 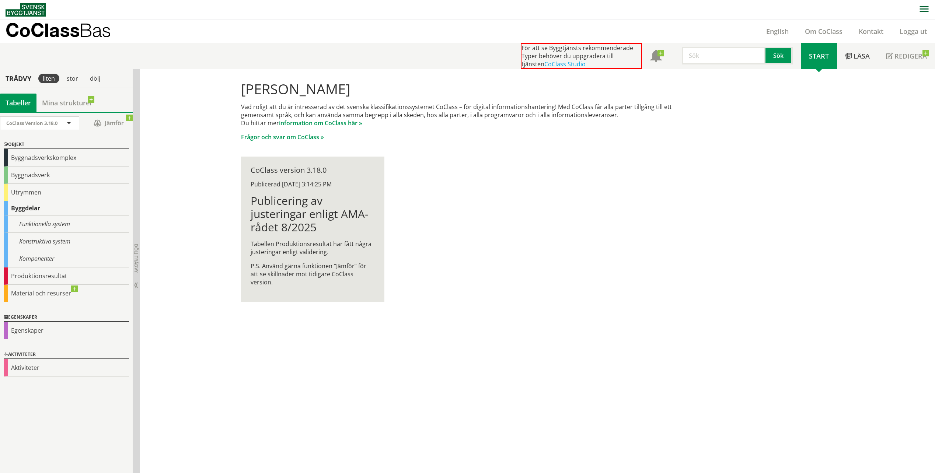 What do you see at coordinates (66, 31) in the screenshot?
I see `a: CoClassBas` at bounding box center [66, 31].